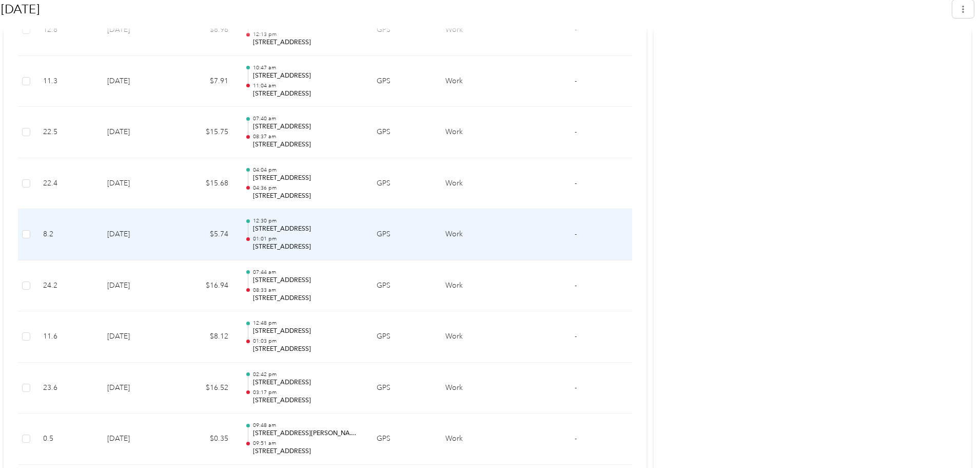  I want to click on p: 08:33 am, so click(306, 290).